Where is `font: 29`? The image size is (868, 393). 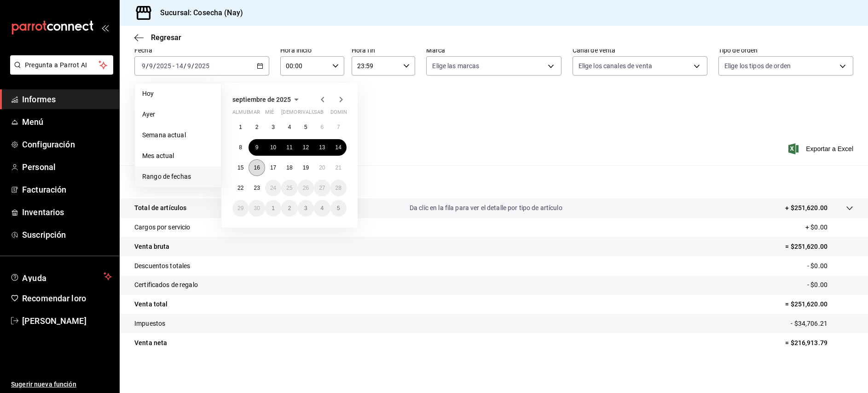 font: 29 is located at coordinates (240, 208).